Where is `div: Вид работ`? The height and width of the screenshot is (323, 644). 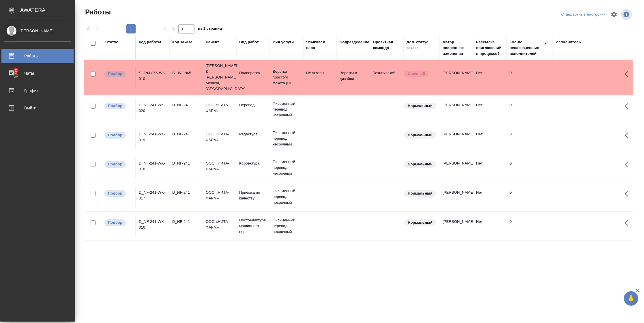
div: Вид работ is located at coordinates (249, 42).